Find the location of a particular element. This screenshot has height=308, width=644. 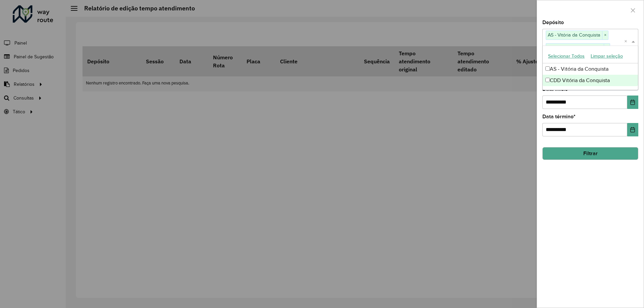

label: Depósito is located at coordinates (553, 22).